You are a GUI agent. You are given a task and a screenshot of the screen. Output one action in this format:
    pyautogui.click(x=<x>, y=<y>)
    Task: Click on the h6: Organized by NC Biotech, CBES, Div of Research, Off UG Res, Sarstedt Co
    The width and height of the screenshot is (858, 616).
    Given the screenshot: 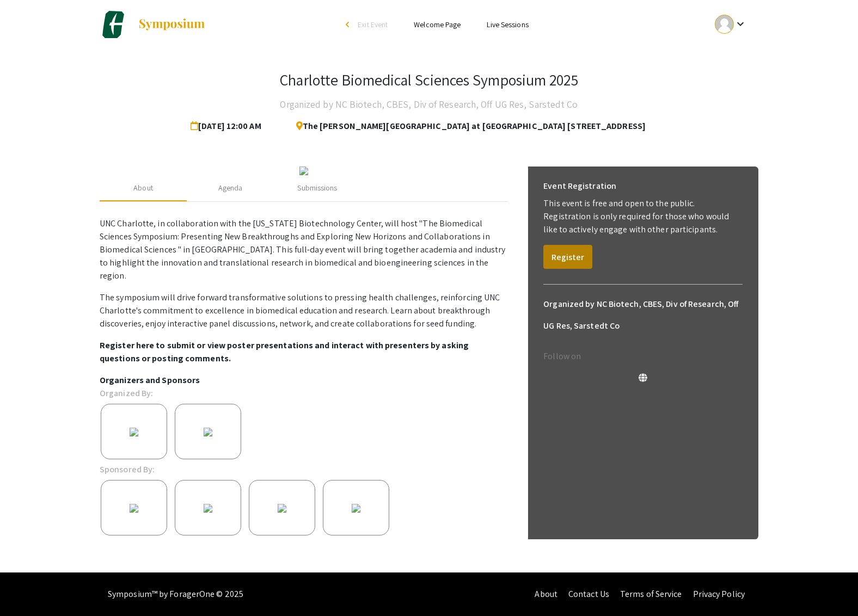 What is the action you would take?
    pyautogui.click(x=644, y=316)
    